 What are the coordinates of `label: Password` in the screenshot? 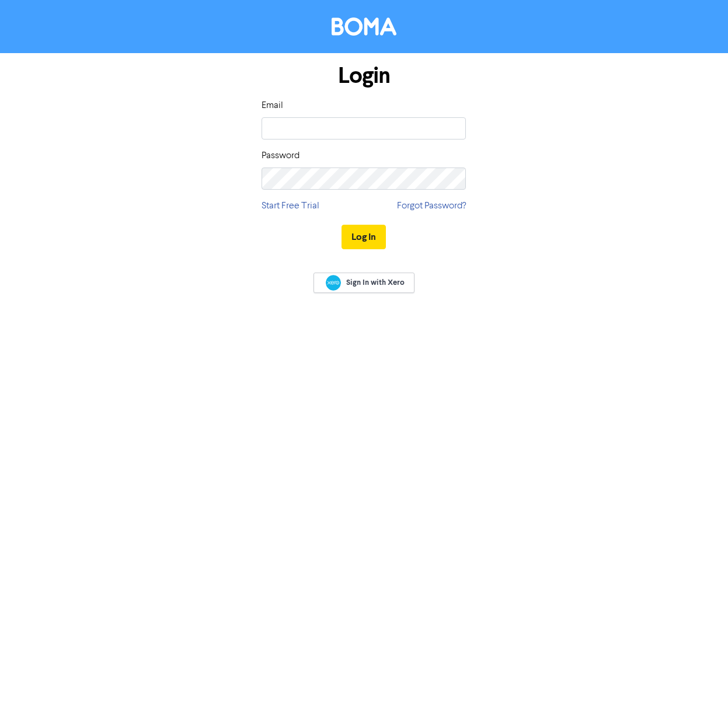 It's located at (280, 156).